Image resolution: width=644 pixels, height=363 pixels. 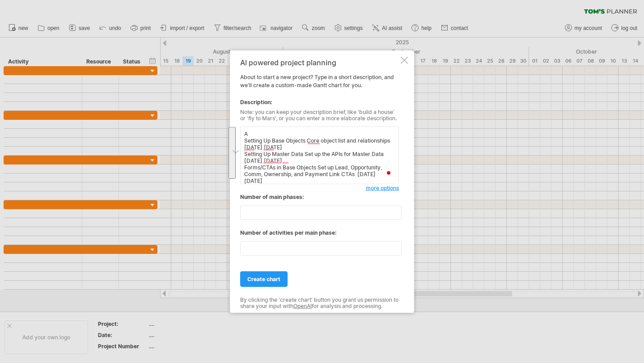 I want to click on div: By clicking the 'create chart' button you grant us permission to share your input with for analys..., so click(x=319, y=303).